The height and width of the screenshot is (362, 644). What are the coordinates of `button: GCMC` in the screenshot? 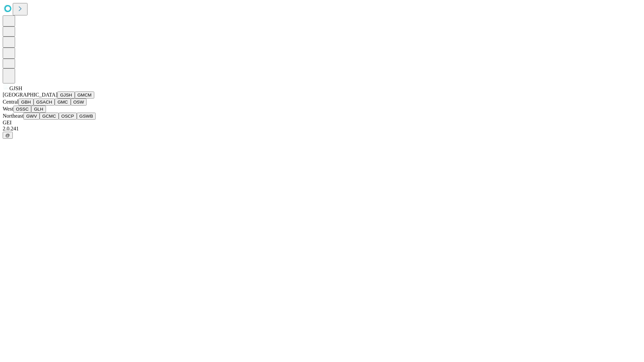 It's located at (49, 116).